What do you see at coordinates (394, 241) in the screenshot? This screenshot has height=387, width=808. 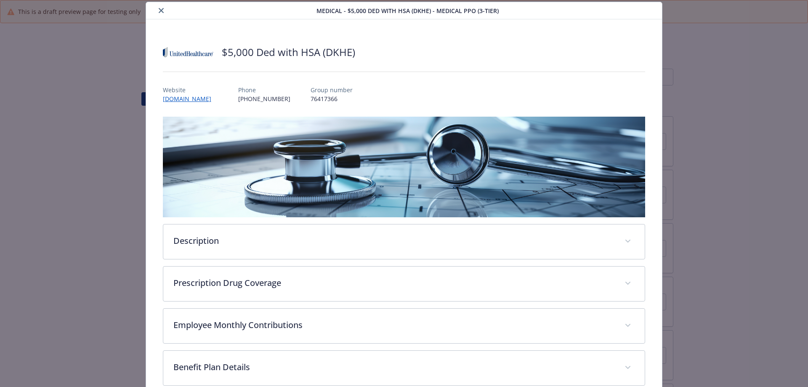 I see `p: Description` at bounding box center [394, 241].